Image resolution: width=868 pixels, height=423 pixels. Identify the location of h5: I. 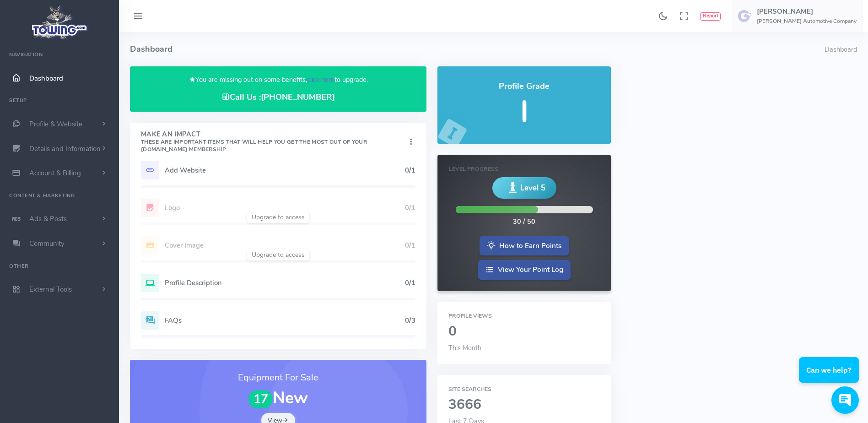
(524, 112).